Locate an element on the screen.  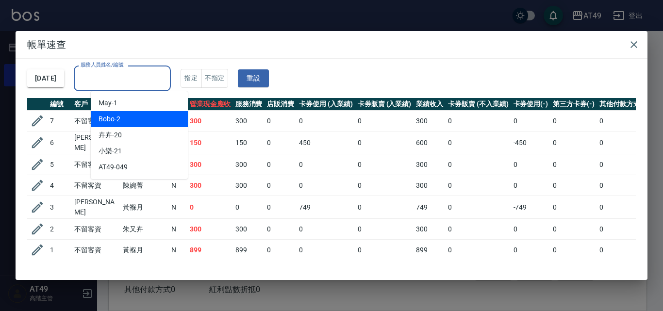
th: 營業現金應收 is located at coordinates (210, 104).